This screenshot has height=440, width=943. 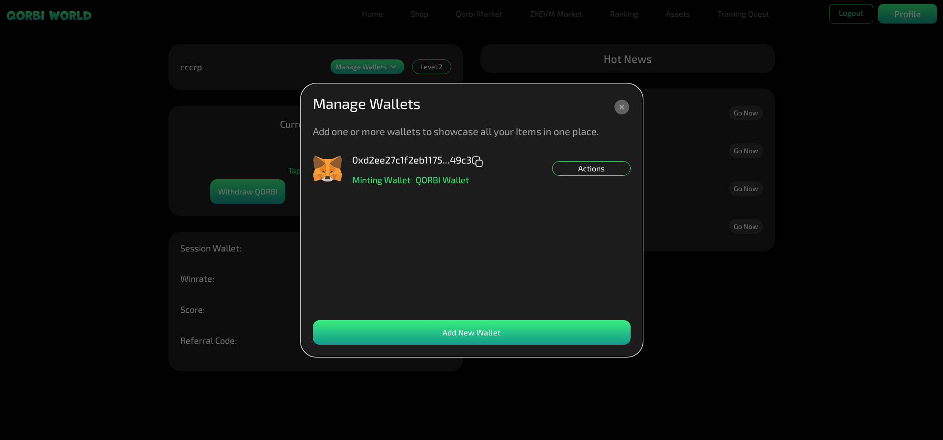 I want to click on p: 0xd2ee27c1f2eb1175...49c3, so click(x=418, y=160).